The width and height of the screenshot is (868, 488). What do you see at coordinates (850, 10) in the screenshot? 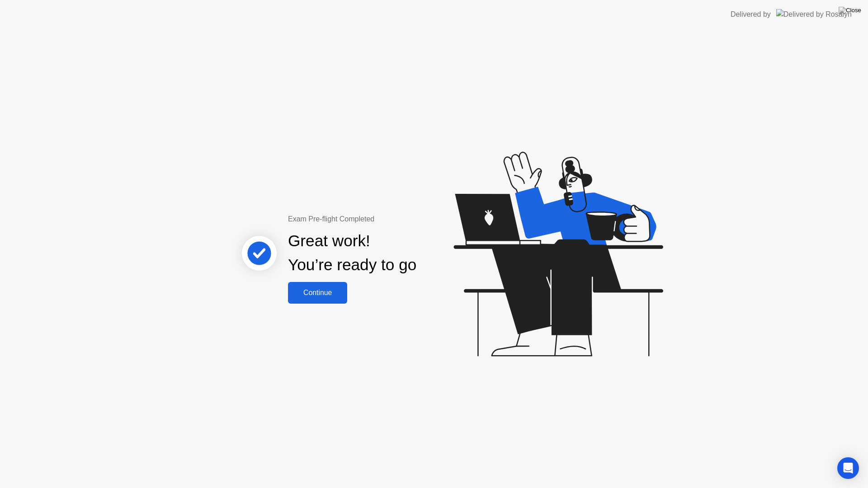
I see `img: Close` at bounding box center [850, 10].